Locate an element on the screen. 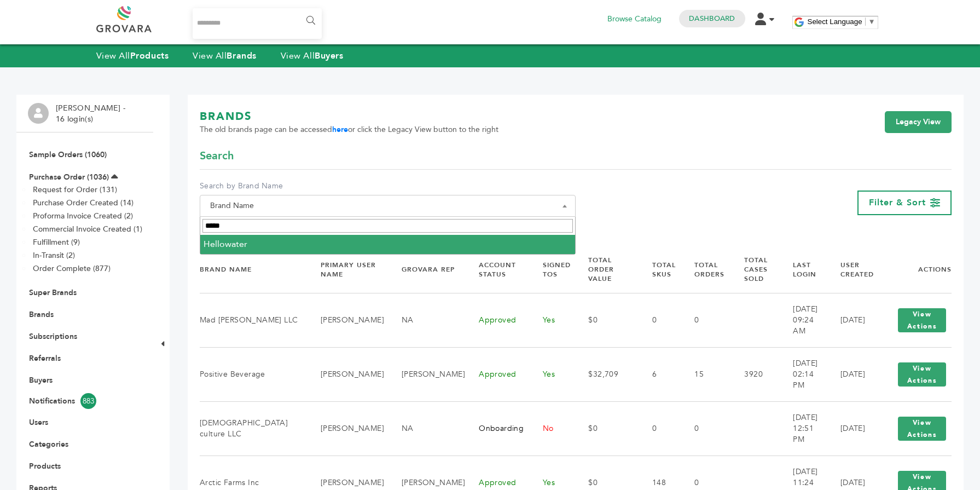 This screenshot has height=490, width=980. input: Search... is located at coordinates (257, 23).